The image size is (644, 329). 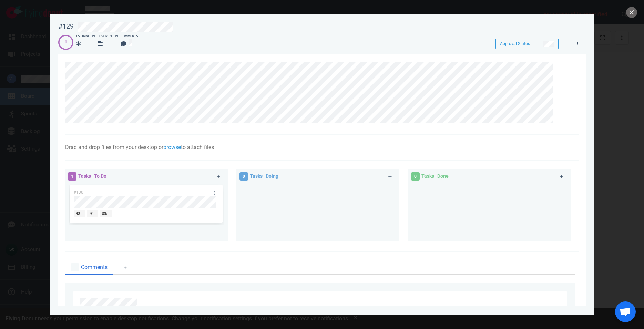 I want to click on a: Open chat, so click(x=625, y=312).